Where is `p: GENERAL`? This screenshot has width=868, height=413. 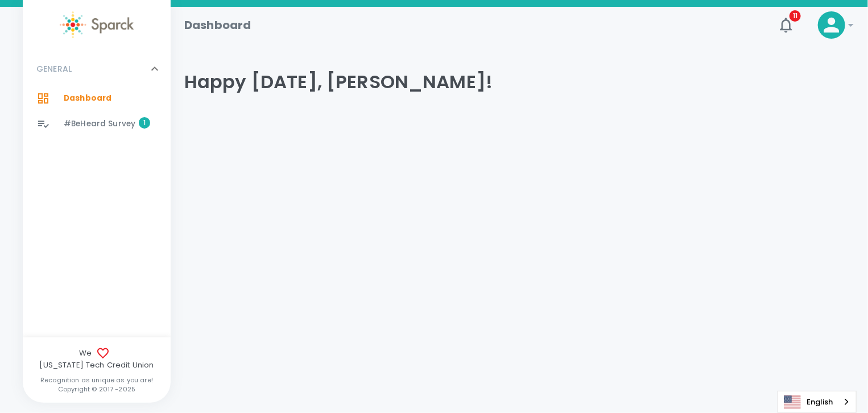 p: GENERAL is located at coordinates (54, 69).